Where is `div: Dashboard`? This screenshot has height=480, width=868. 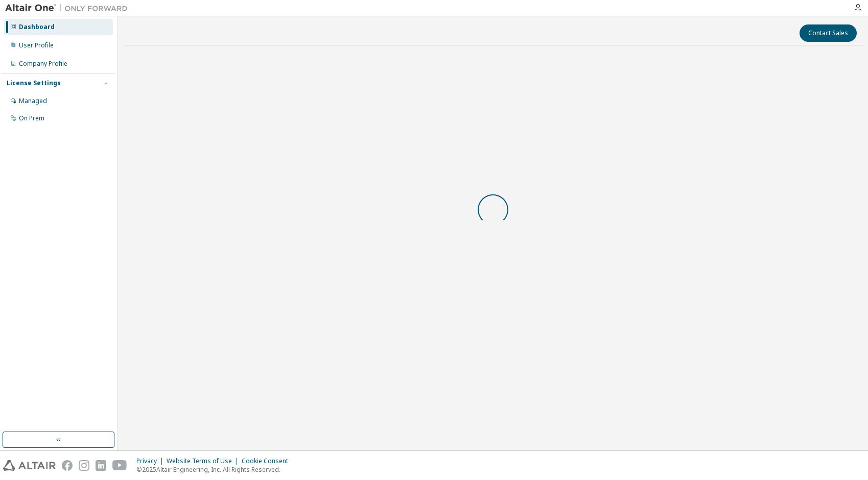 div: Dashboard is located at coordinates (37, 27).